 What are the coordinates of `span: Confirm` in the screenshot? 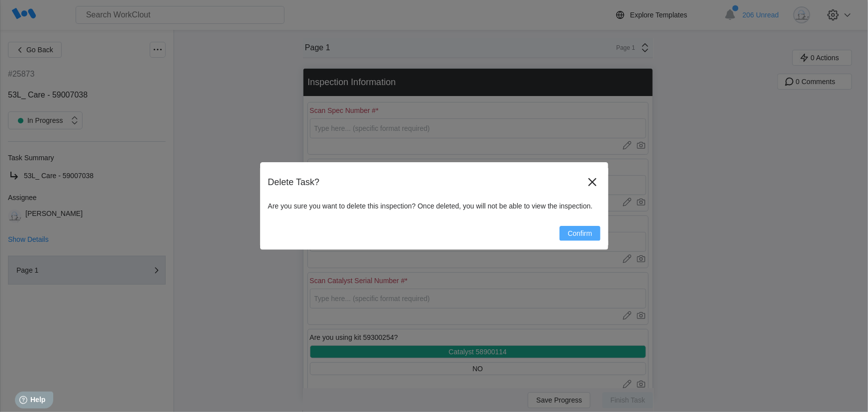 It's located at (580, 233).